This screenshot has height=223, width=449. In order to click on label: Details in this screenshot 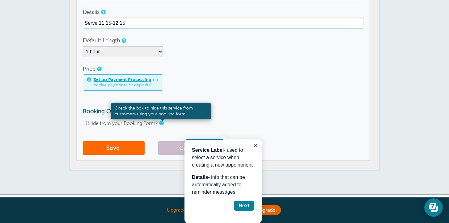, I will do `click(91, 12)`.